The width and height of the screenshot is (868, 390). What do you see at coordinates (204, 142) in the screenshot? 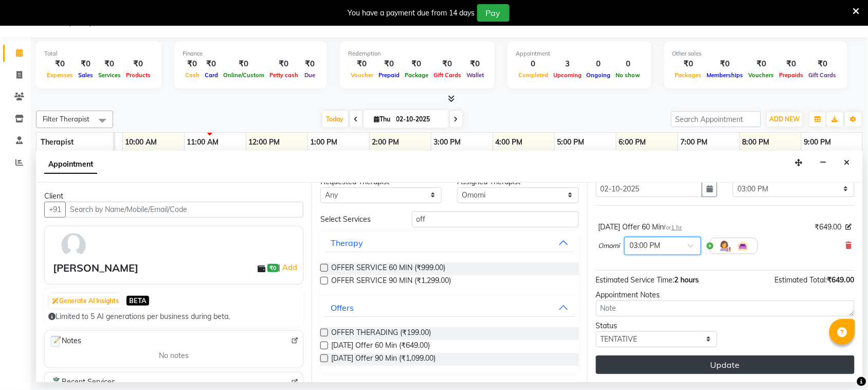
I see `a: 11:00 AM` at bounding box center [204, 142].